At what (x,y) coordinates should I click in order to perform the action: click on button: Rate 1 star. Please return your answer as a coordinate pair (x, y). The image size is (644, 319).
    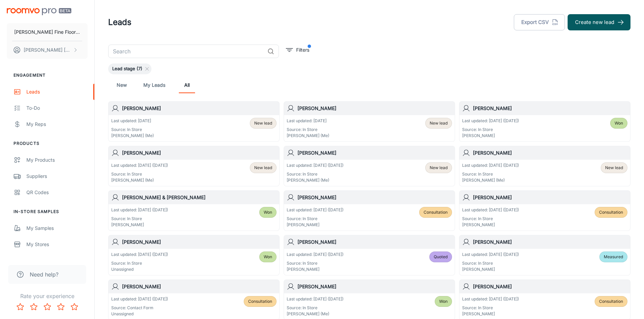
    Looking at the image, I should click on (21, 307).